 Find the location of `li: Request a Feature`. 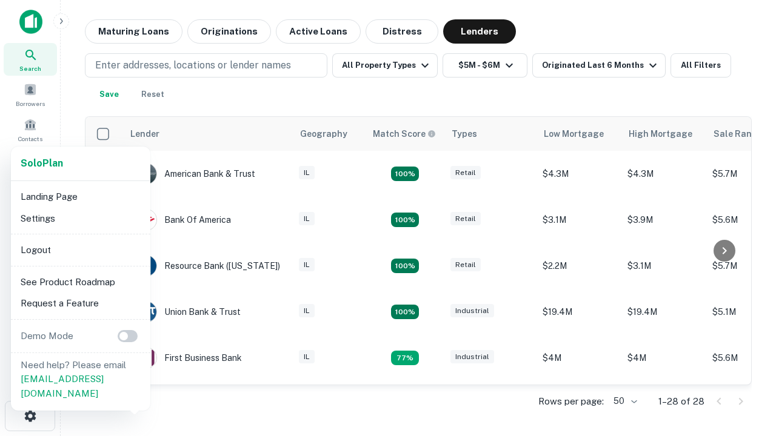

li: Request a Feature is located at coordinates (81, 304).